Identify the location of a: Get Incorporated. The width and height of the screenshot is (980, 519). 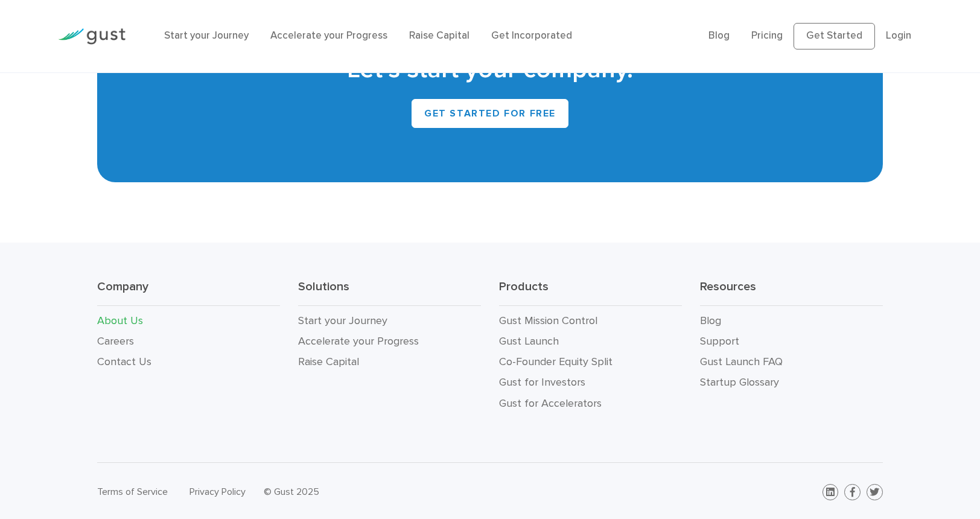
(532, 36).